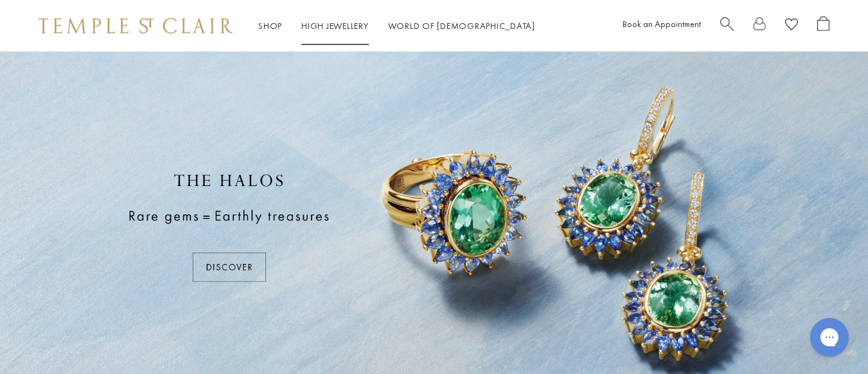 This screenshot has width=868, height=374. I want to click on a: Search, so click(726, 26).